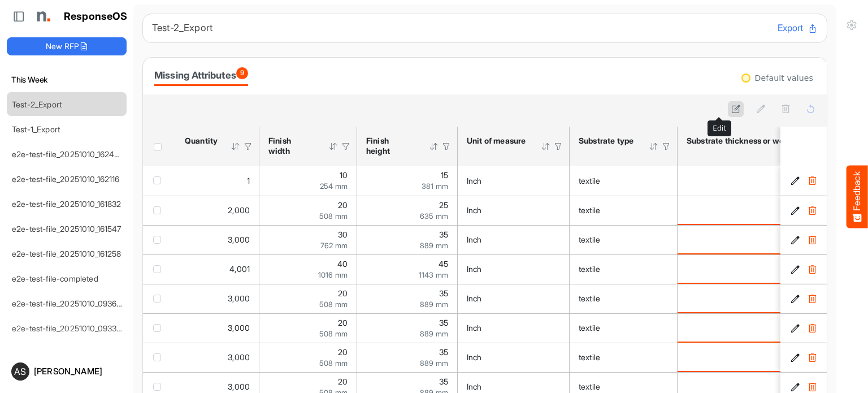 The image size is (868, 393). What do you see at coordinates (334, 245) in the screenshot?
I see `span: 762 mm` at bounding box center [334, 245].